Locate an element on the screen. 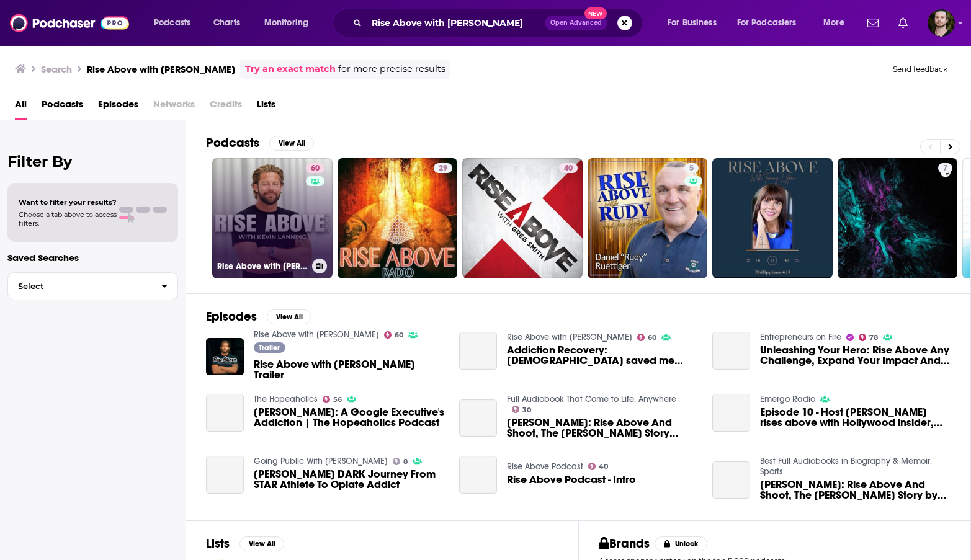 The height and width of the screenshot is (560, 971). span: Episodes is located at coordinates (118, 107).